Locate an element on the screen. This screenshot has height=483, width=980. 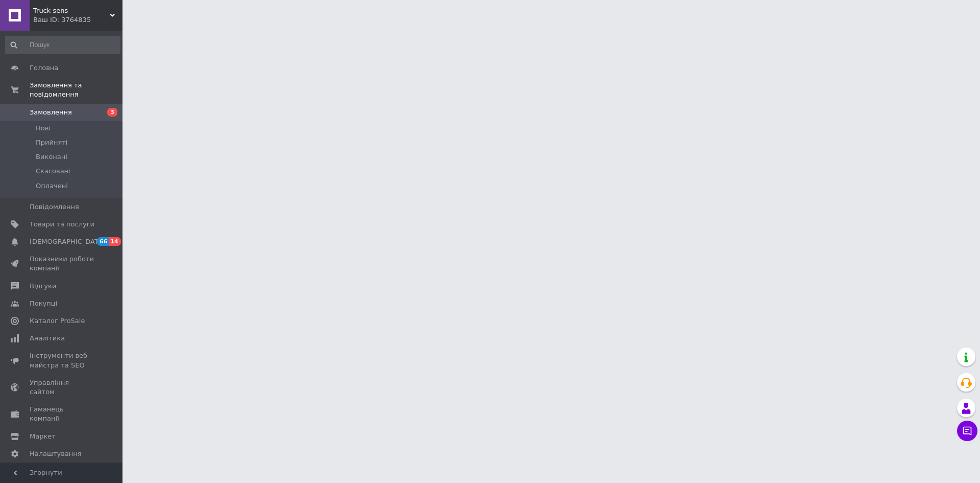
span: Оплачені is located at coordinates (52, 186).